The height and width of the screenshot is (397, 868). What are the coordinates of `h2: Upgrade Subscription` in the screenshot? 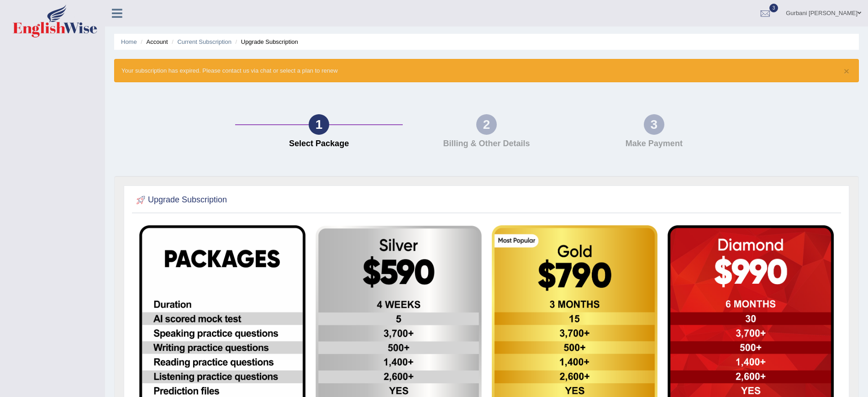 It's located at (180, 200).